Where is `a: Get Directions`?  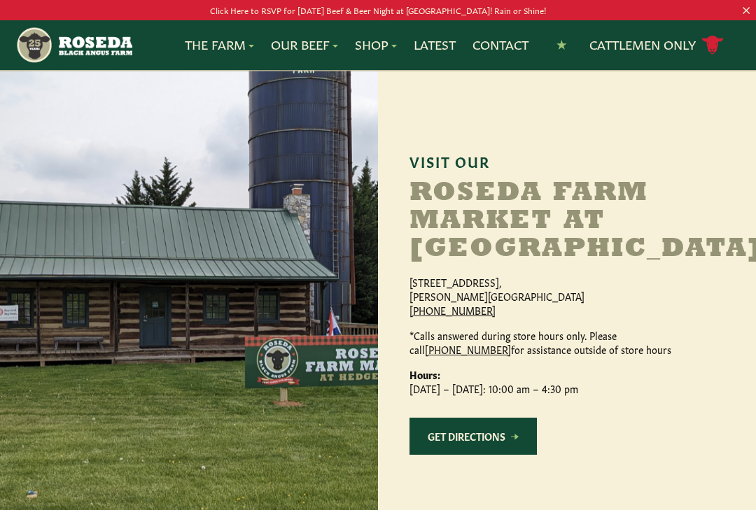 a: Get Directions is located at coordinates (473, 436).